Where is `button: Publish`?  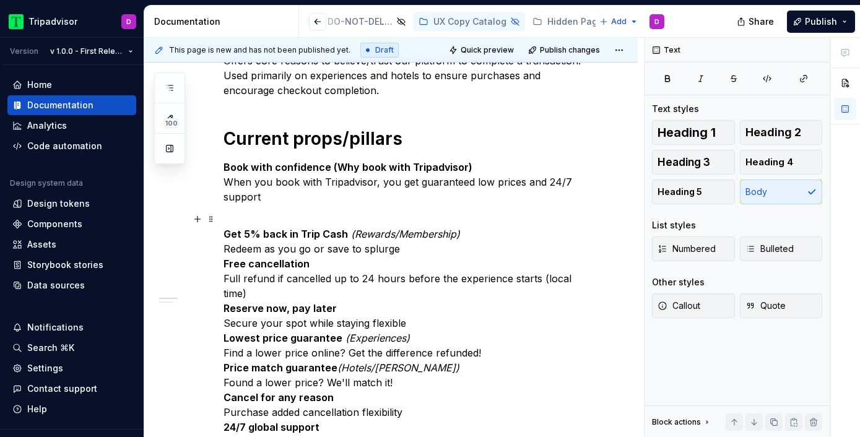
button: Publish is located at coordinates (821, 22).